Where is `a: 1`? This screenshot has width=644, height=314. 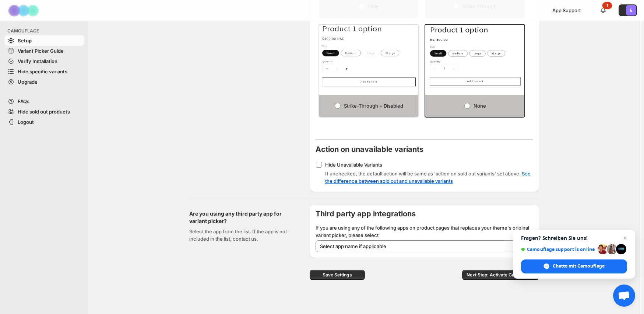 a: 1 is located at coordinates (603, 10).